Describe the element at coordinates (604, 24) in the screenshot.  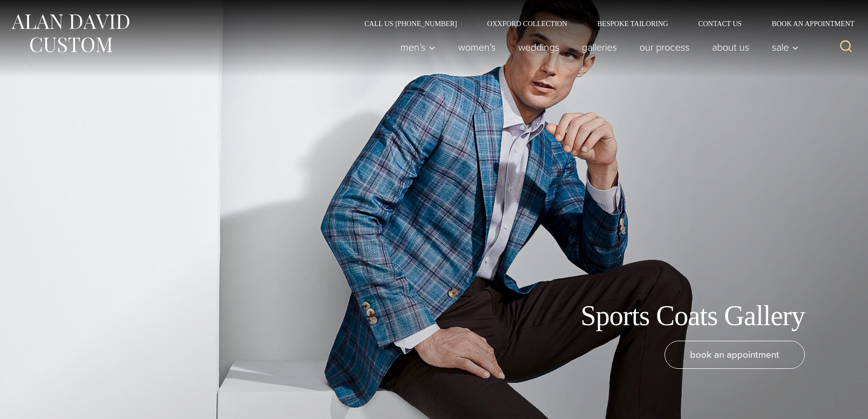
I see `nav: Secondary Navigation` at that location.